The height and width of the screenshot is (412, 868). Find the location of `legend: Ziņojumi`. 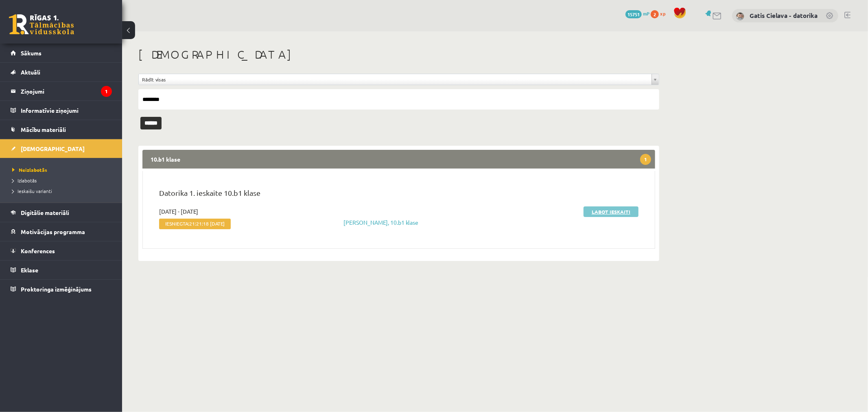

legend: Ziņojumi is located at coordinates (67, 91).